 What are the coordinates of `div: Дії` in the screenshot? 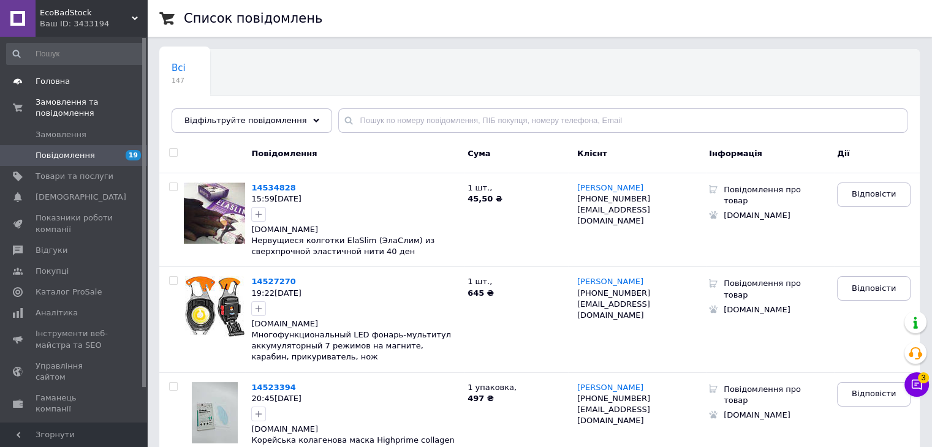 It's located at (877, 156).